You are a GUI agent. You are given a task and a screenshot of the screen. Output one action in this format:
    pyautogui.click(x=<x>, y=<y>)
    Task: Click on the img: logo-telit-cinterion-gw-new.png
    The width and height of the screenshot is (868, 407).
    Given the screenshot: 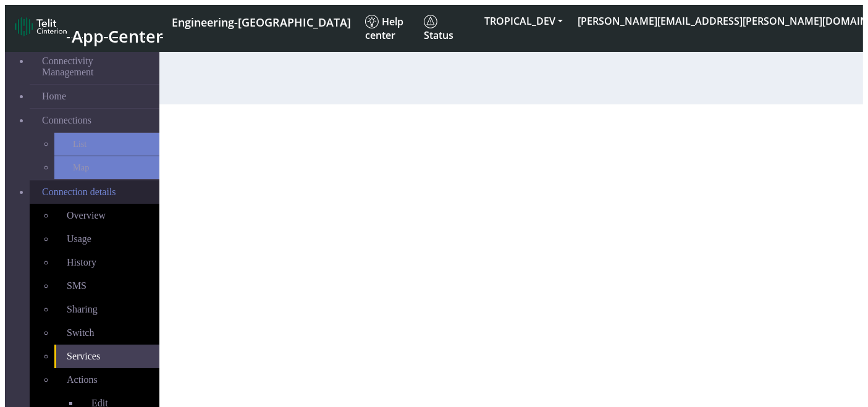 What is the action you would take?
    pyautogui.click(x=41, y=26)
    